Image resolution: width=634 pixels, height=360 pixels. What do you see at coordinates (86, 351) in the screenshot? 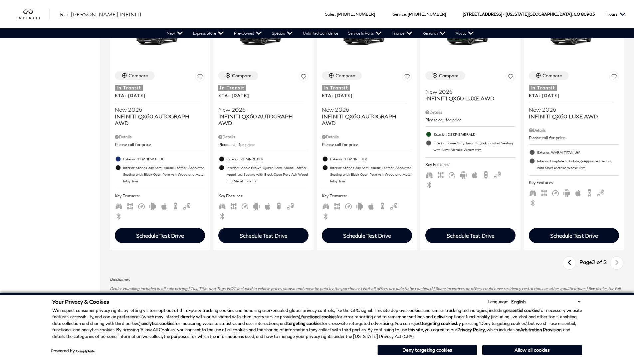
I see `a: ComplyAuto` at bounding box center [86, 351].